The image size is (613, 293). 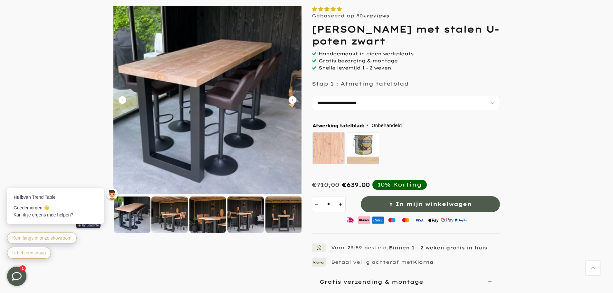 What do you see at coordinates (122, 100) in the screenshot?
I see `button: Carousel Back Arrow` at bounding box center [122, 100].